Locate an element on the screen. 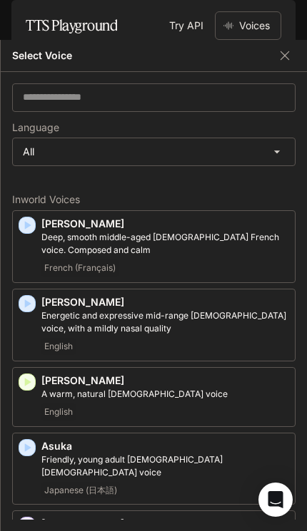 Image resolution: width=307 pixels, height=531 pixels. button: Voices is located at coordinates (247, 26).